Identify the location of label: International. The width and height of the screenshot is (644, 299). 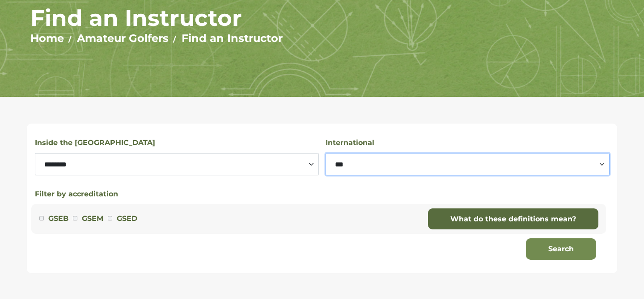
(350, 143).